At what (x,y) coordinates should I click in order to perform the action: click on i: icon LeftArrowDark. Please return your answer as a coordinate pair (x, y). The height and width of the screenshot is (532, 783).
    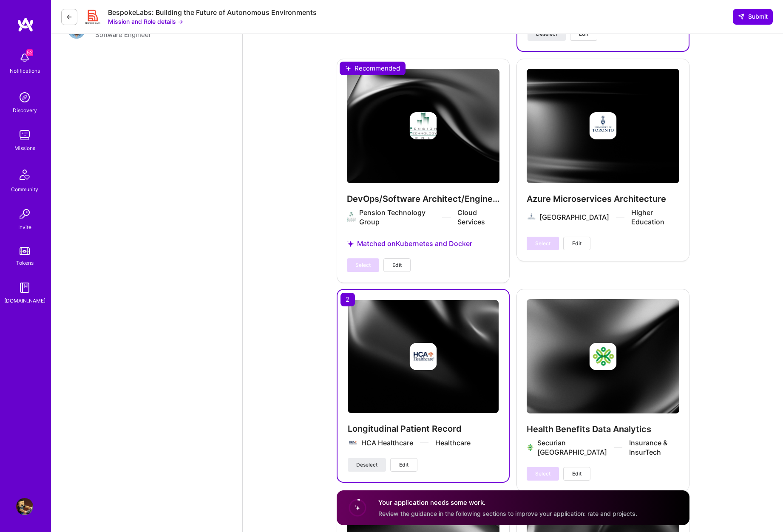
    Looking at the image, I should click on (70, 17).